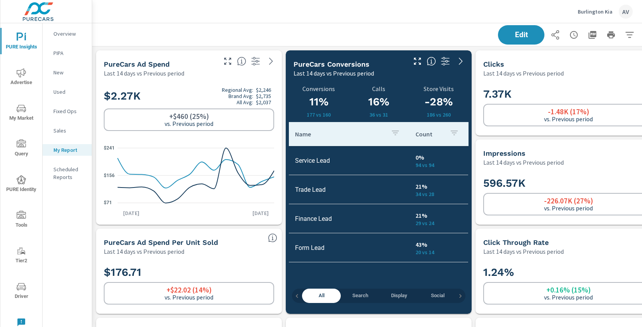  Describe the element at coordinates (360, 295) in the screenshot. I see `span: Search` at that location.